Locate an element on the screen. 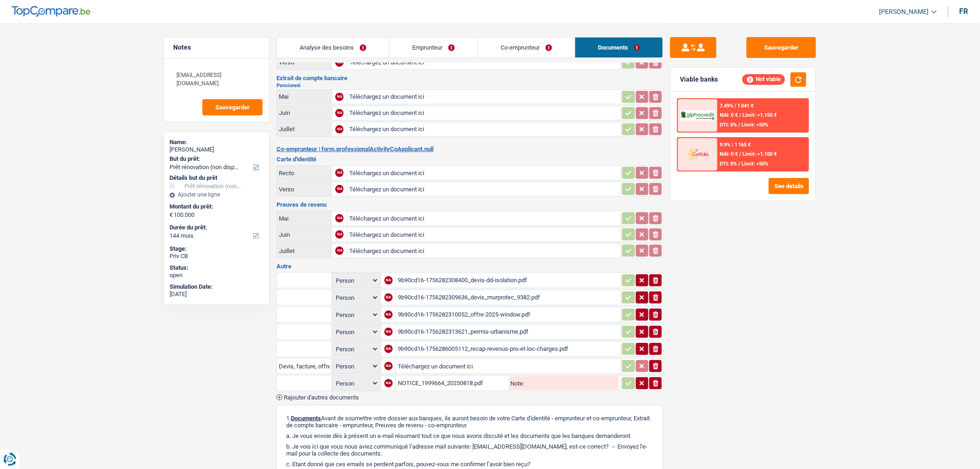  div: Détails but du prêt is located at coordinates (216, 177).